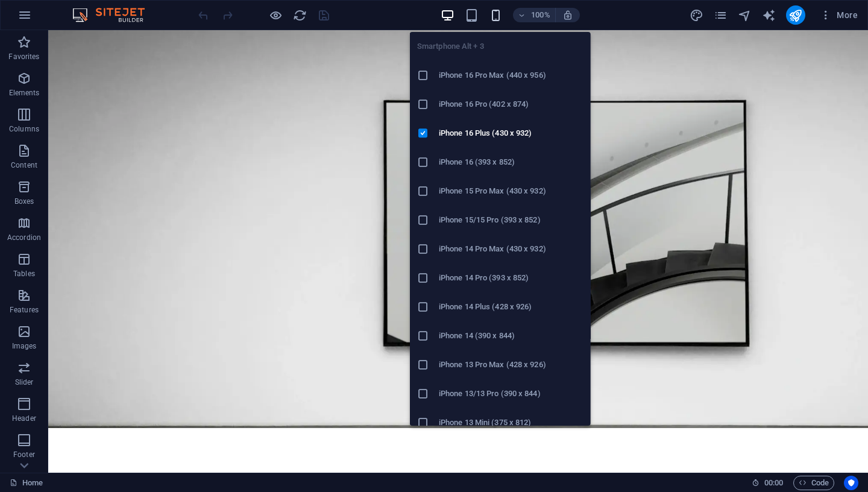  Describe the element at coordinates (721, 15) in the screenshot. I see `i: Pages (Ctrl+Alt+S)` at that location.